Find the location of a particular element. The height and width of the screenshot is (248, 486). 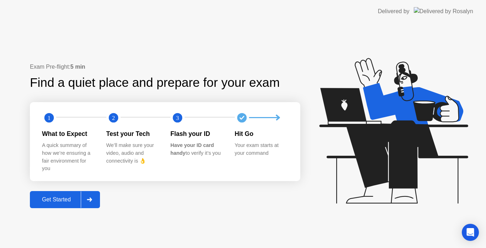

text: 3 is located at coordinates (178, 118).